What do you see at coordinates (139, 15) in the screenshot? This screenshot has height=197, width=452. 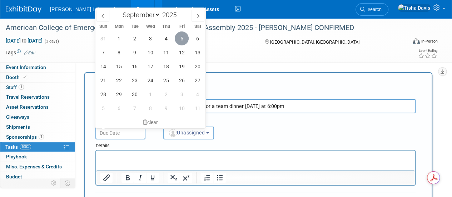 I see `select: Month` at bounding box center [139, 15].